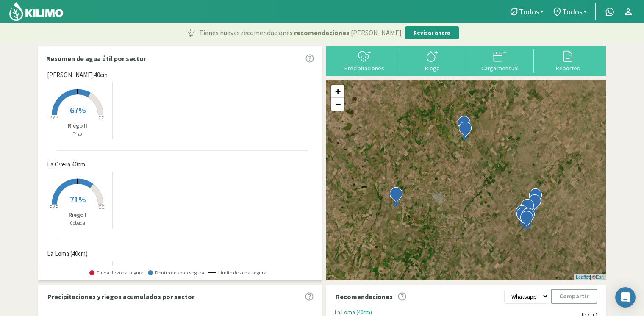 The image size is (644, 316). What do you see at coordinates (432, 33) in the screenshot?
I see `button: Revisar ahora` at bounding box center [432, 33].